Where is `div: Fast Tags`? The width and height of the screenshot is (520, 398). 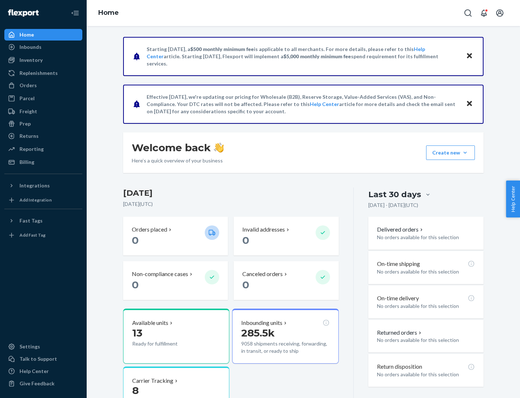 div: Fast Tags is located at coordinates (31, 220).